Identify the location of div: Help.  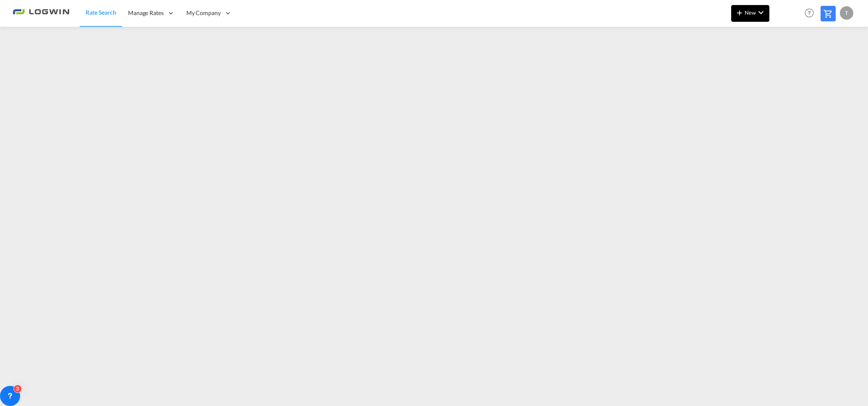
(811, 13).